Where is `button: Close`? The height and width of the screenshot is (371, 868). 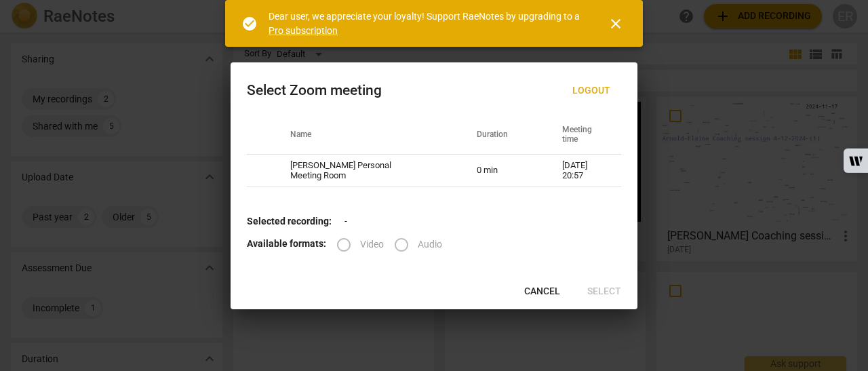
button: Close is located at coordinates (616, 24).